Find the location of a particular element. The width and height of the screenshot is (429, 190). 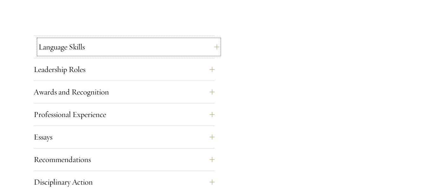

button: Disciplinary Action is located at coordinates (124, 182).